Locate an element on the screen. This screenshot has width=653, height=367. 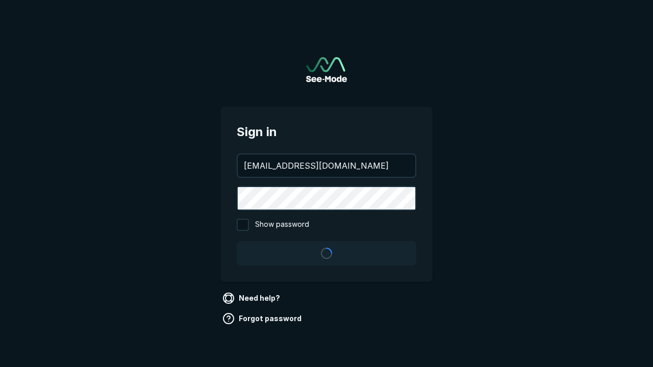
a: Need help? is located at coordinates (252, 298).